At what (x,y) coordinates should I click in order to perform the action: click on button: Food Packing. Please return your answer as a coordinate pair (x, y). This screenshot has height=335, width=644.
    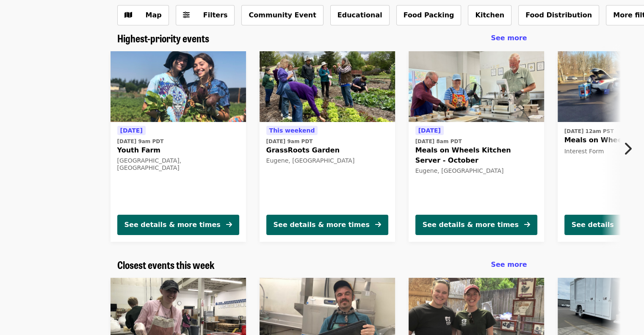
    Looking at the image, I should click on (429, 15).